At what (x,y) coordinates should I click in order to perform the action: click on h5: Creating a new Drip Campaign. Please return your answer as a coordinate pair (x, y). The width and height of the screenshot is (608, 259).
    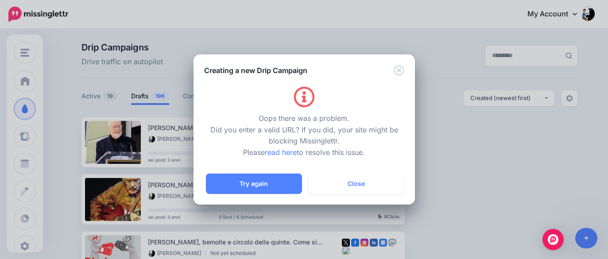
    Looking at the image, I should click on (256, 70).